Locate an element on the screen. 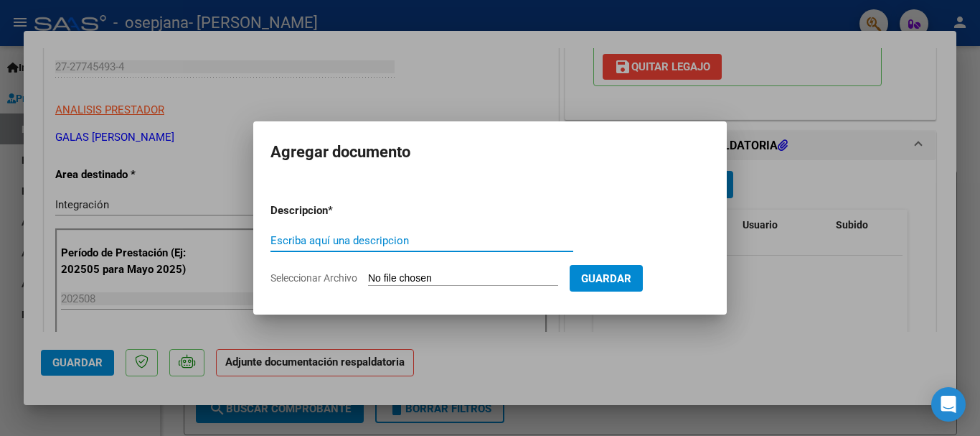 Image resolution: width=980 pixels, height=436 pixels. button: Guardar is located at coordinates (607, 278).